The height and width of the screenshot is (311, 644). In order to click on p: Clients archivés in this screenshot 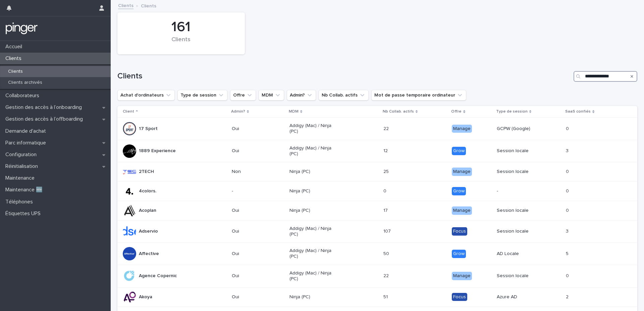, I will do `click(25, 82)`.